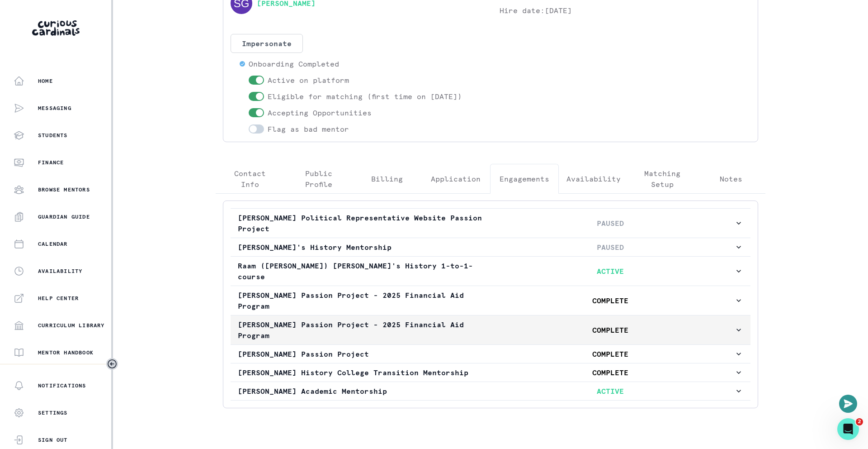 The width and height of the screenshot is (868, 449). What do you see at coordinates (525, 179) in the screenshot?
I see `p: Engagements` at bounding box center [525, 179].